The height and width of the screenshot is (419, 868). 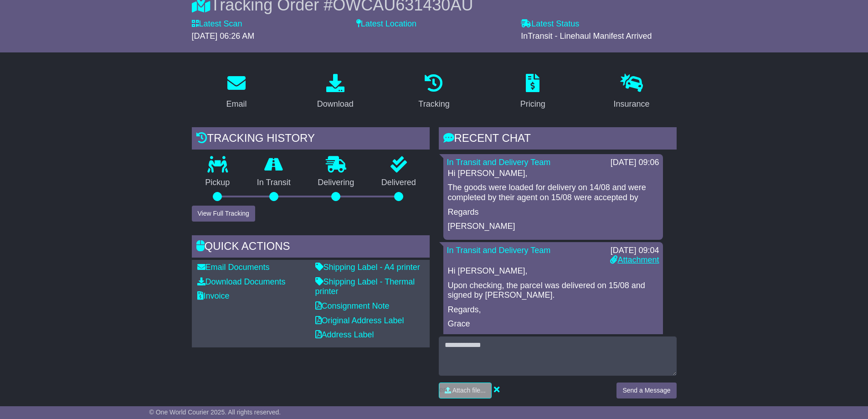 I want to click on div: Quick Actions, so click(x=311, y=248).